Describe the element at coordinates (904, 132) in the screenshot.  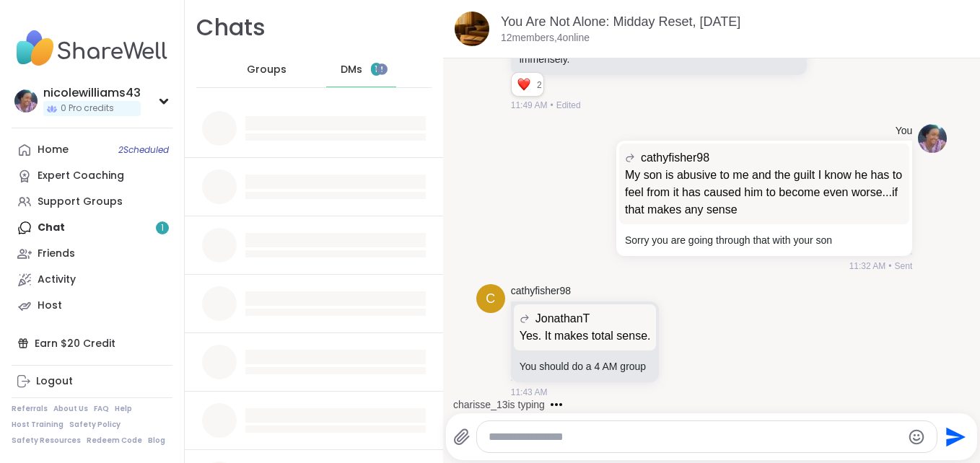
I see `h4: You` at that location.